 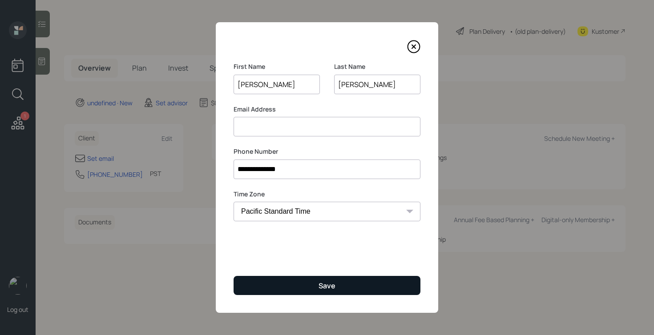 What do you see at coordinates (327, 109) in the screenshot?
I see `label: Email Address` at bounding box center [327, 109].